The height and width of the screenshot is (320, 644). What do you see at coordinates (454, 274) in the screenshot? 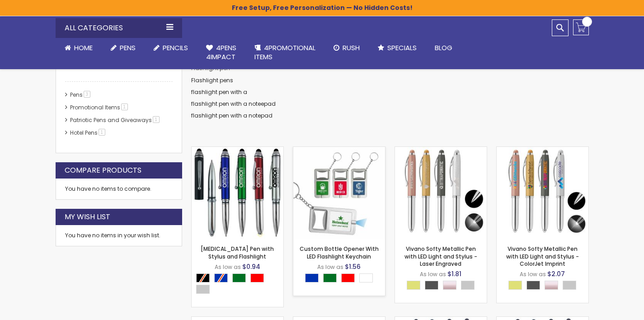
I see `span: $1.81` at bounding box center [454, 274].